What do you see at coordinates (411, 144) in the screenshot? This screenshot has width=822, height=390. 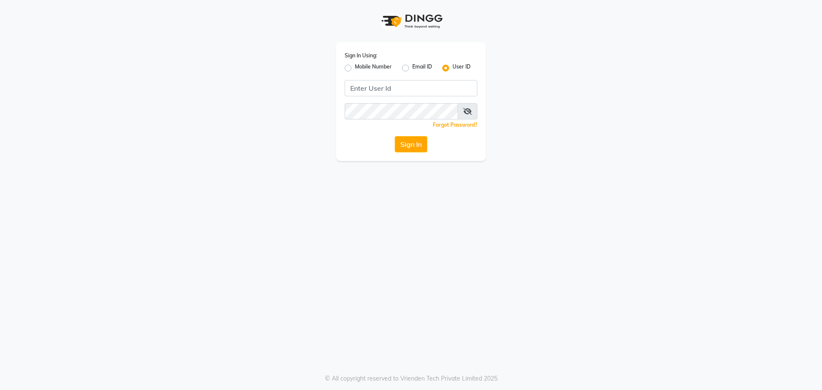 I see `button: Sign In` at bounding box center [411, 144].